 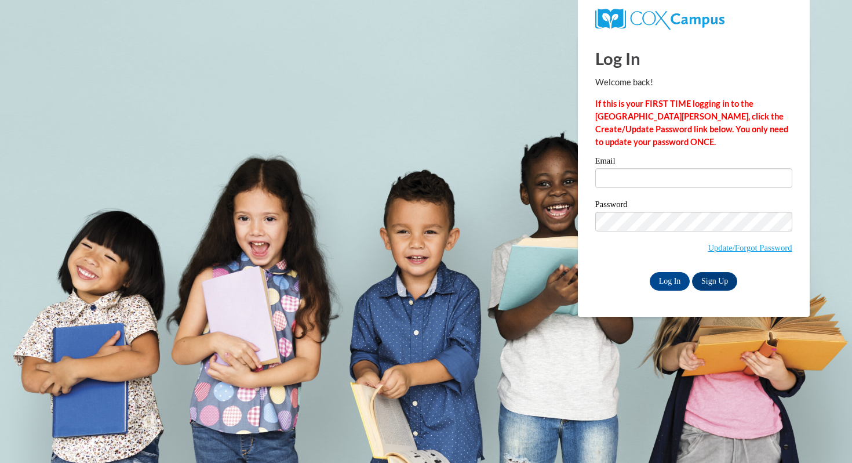 I want to click on label: Password, so click(x=694, y=206).